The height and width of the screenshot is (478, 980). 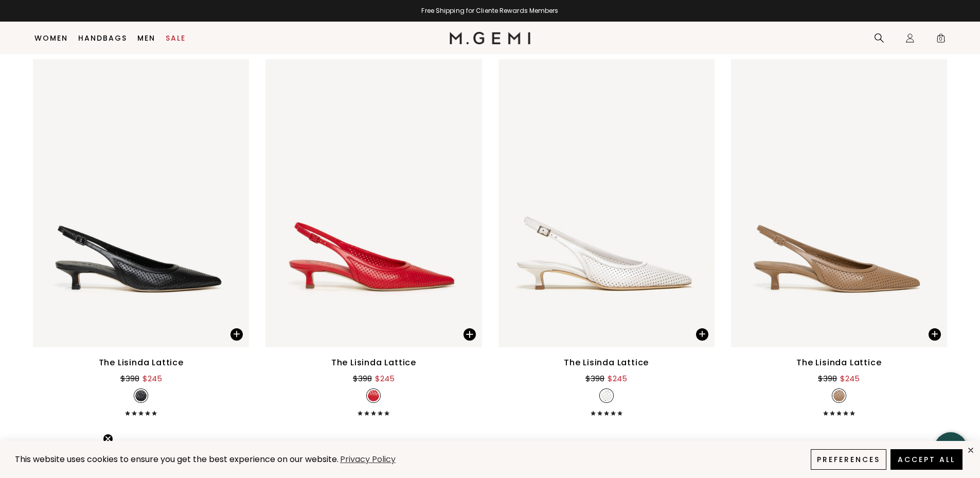 What do you see at coordinates (175, 38) in the screenshot?
I see `a: Sale` at bounding box center [175, 38].